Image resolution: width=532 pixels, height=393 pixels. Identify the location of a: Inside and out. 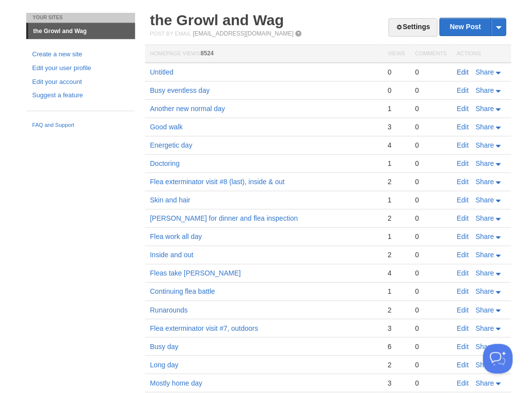
(171, 255).